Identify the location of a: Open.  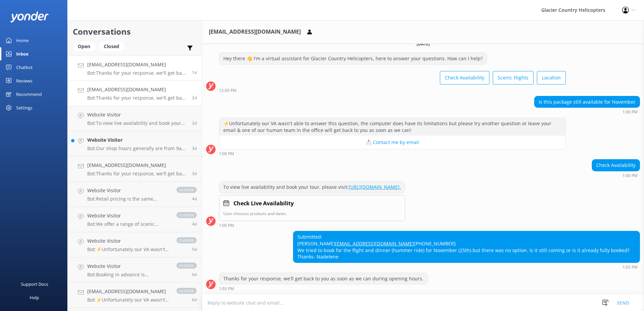
(86, 46).